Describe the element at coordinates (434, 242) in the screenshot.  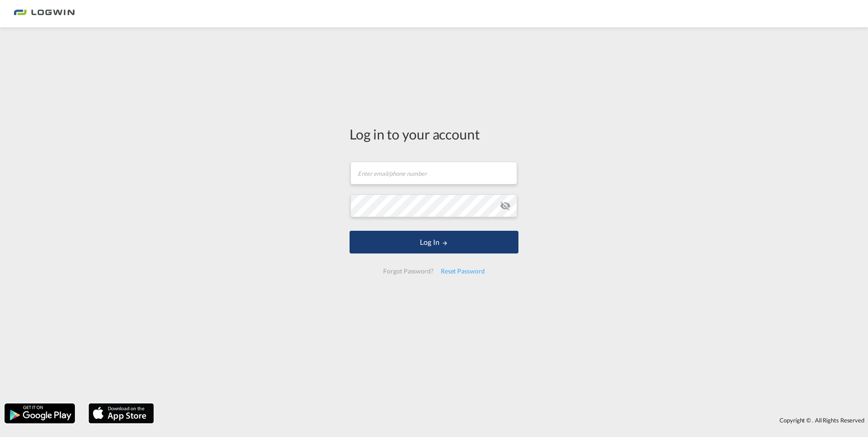
I see `button: LOGIN` at that location.